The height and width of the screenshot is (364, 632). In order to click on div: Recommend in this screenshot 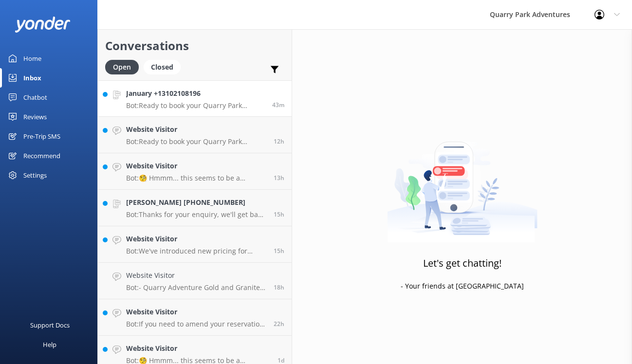, I will do `click(42, 156)`.